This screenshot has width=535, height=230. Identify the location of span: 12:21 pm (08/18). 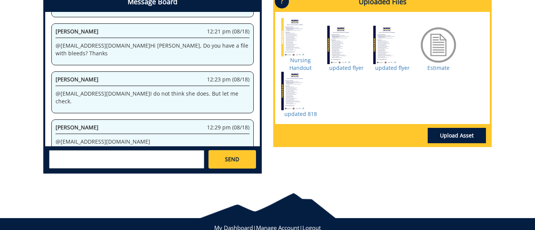
(228, 31).